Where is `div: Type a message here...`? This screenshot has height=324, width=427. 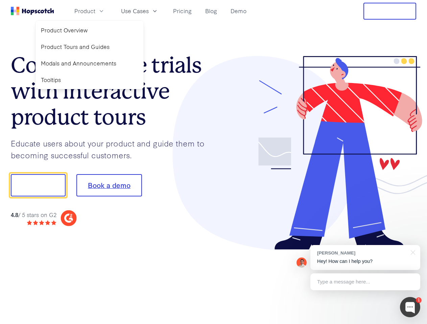 div: Type a message here... is located at coordinates (365, 282).